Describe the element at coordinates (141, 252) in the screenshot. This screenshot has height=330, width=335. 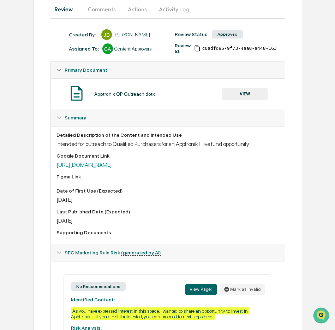
I see `u: (generated by AI)` at that location.